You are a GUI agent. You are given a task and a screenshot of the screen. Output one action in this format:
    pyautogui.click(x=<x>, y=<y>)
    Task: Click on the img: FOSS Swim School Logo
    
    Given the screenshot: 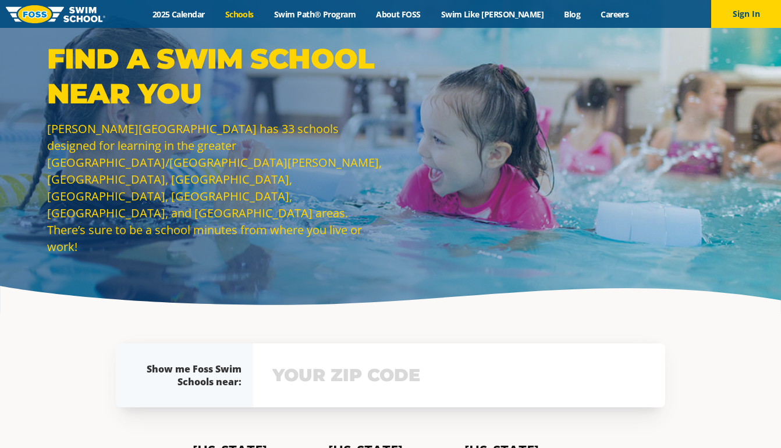 What is the action you would take?
    pyautogui.click(x=55, y=14)
    